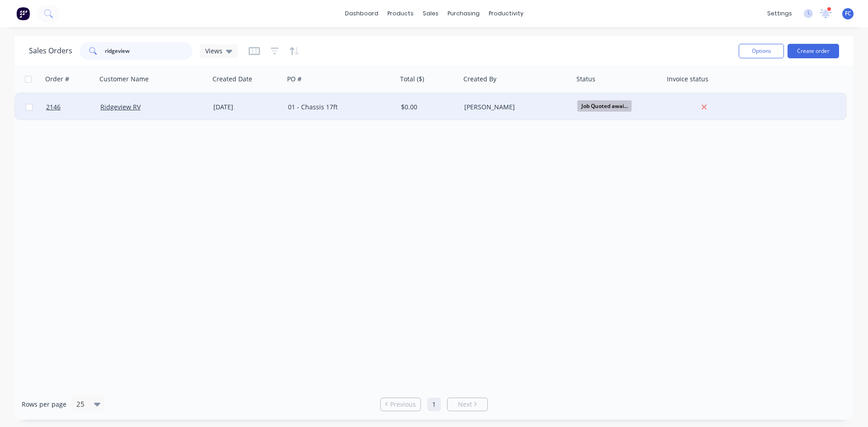 The image size is (868, 427). Describe the element at coordinates (400, 14) in the screenshot. I see `div: products` at that location.